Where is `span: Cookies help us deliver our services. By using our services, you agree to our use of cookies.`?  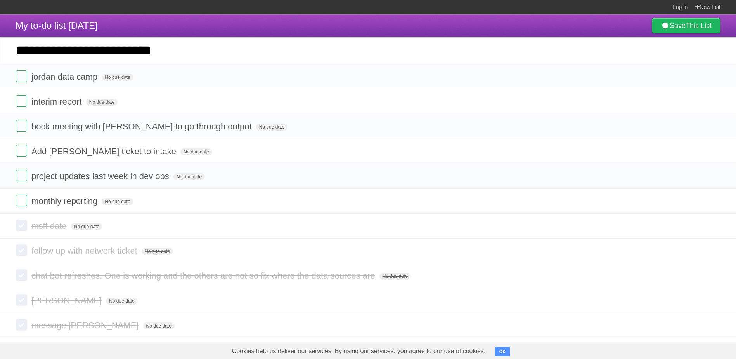 span: Cookies help us deliver our services. By using our services, you agree to our use of cookies. is located at coordinates (359, 351).